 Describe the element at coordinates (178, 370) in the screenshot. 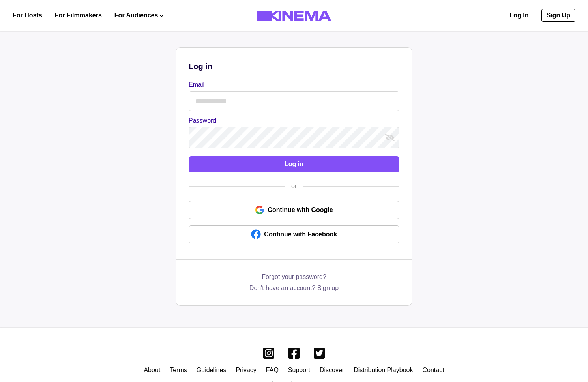

I see `a: Terms` at that location.